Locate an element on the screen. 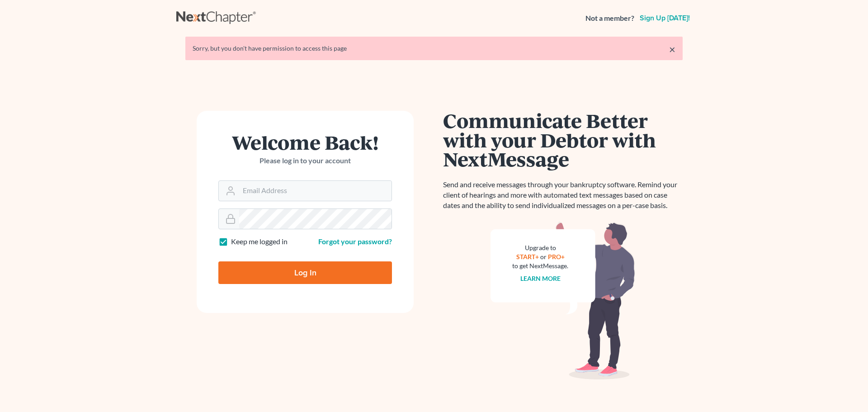 This screenshot has height=412, width=868. span: or is located at coordinates (544, 257).